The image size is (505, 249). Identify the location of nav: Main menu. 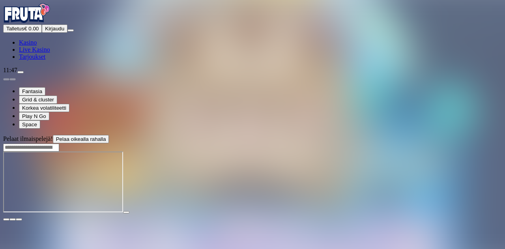
(252, 50).